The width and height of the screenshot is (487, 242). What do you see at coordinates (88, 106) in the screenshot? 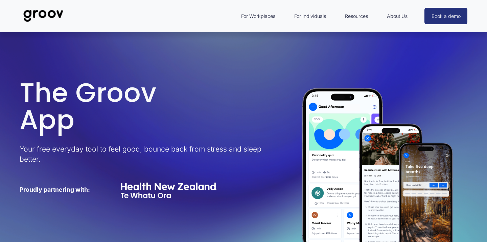
I see `span: The Groov App` at bounding box center [88, 106].